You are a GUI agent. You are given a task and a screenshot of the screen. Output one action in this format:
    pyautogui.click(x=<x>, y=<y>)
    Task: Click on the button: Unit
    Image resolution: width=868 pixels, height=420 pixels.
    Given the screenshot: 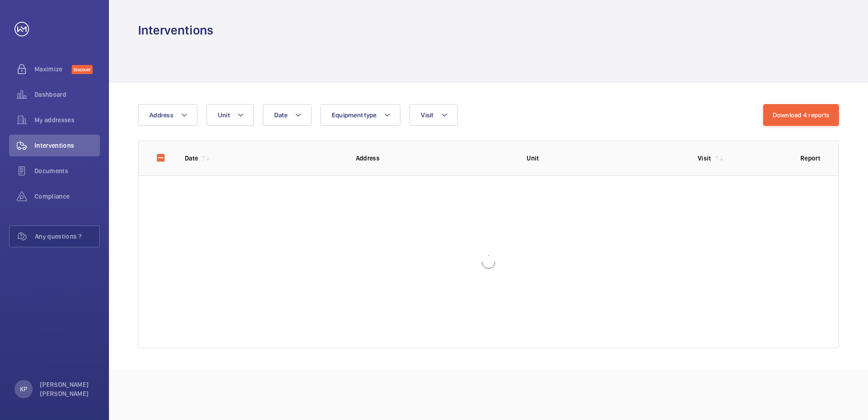 What is the action you would take?
    pyautogui.click(x=230, y=115)
    